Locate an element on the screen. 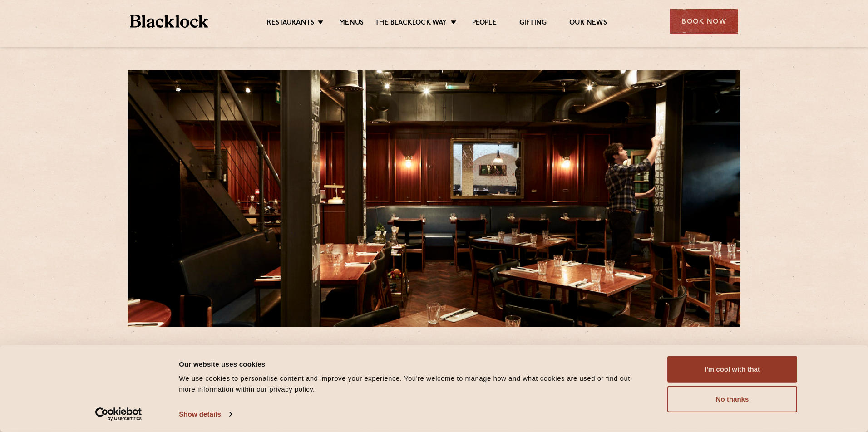  div: We use cookies to personalise content and improve your experience. You're welcome to manage how a... is located at coordinates (413, 384).